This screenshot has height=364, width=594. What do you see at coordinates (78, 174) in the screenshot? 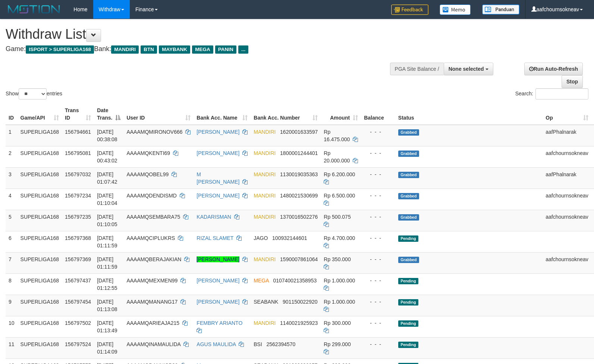
I see `span: 156797032` at bounding box center [78, 174].